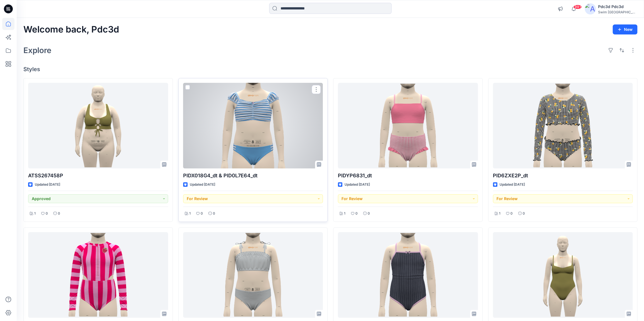 Image resolution: width=644 pixels, height=321 pixels. What do you see at coordinates (617, 7) in the screenshot?
I see `div: Pdc3d Pdc3d` at bounding box center [617, 7].